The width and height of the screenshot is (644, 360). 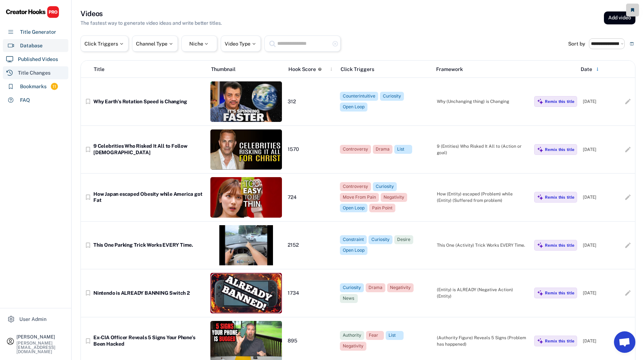 I want to click on div: Ex-CIA Officer Reveals 5 Signs Your Phone’s Been Hacked, so click(x=149, y=340).